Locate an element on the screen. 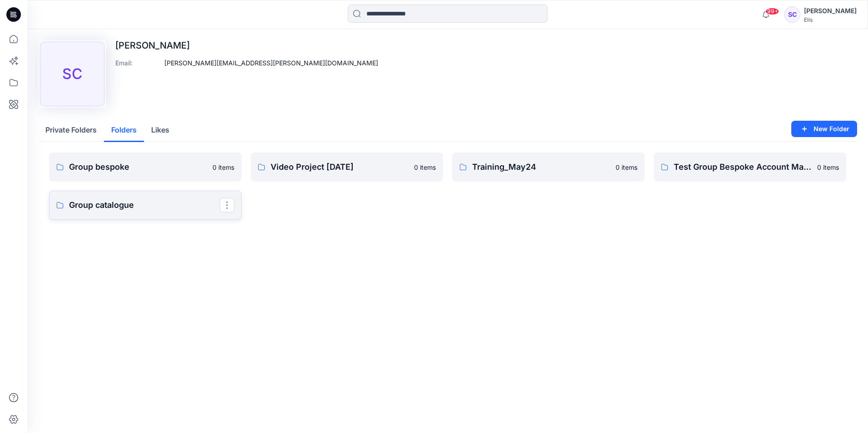 The width and height of the screenshot is (868, 433). p: Group bespoke is located at coordinates (138, 167).